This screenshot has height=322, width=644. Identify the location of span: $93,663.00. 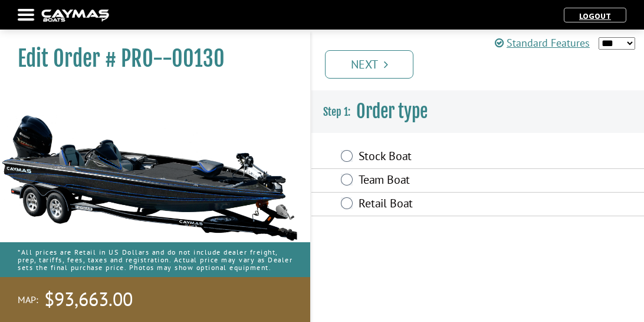
(88, 299).